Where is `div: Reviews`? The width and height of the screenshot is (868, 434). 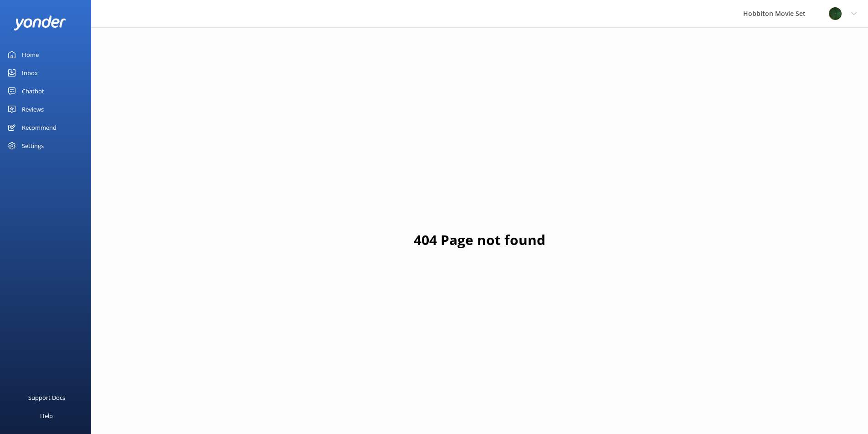 div: Reviews is located at coordinates (33, 109).